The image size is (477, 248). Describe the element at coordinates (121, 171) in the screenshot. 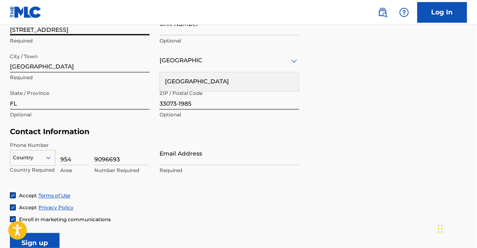

I see `p: Number Required` at that location.